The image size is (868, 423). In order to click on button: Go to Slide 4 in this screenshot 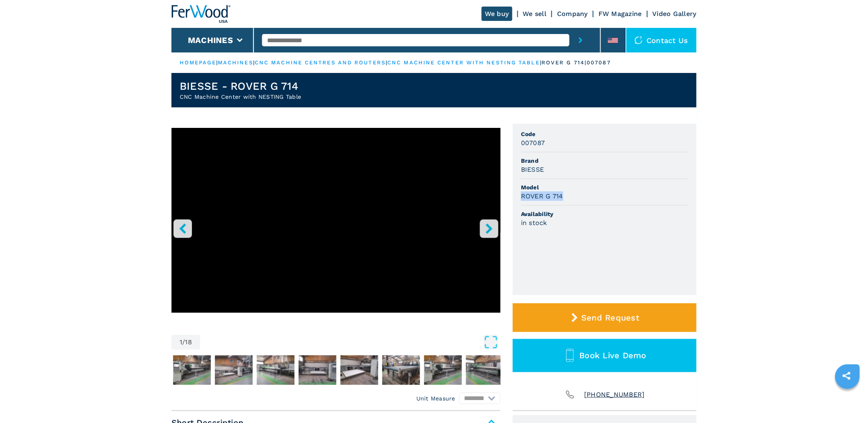, I will do `click(275, 371)`.